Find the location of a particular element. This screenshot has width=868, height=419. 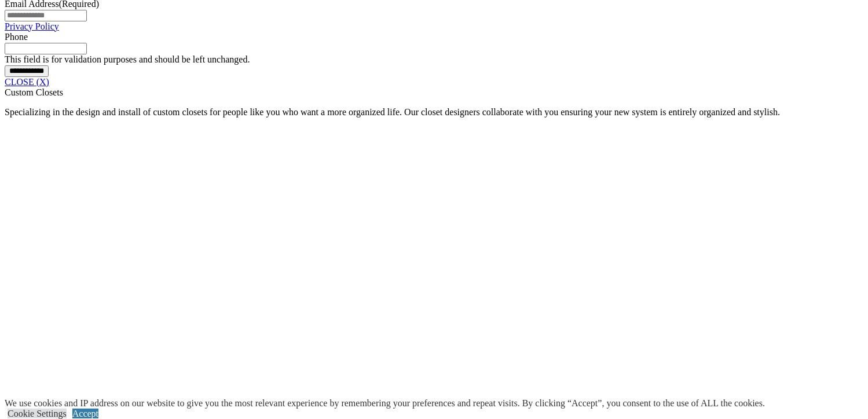

a: Cookie Settings is located at coordinates (37, 413).